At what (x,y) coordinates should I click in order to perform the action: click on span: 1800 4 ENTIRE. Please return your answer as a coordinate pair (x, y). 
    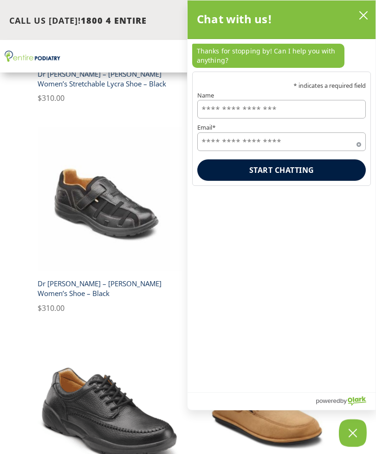
    Looking at the image, I should click on (114, 20).